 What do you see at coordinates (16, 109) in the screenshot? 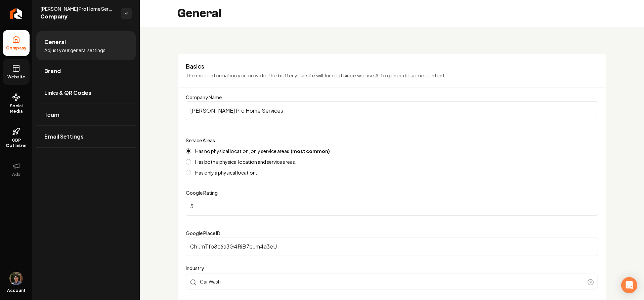
I see `span: Social Media` at bounding box center [16, 109].